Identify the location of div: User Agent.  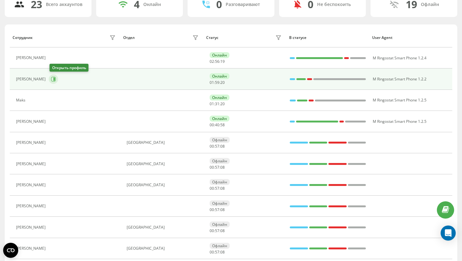
(411, 38).